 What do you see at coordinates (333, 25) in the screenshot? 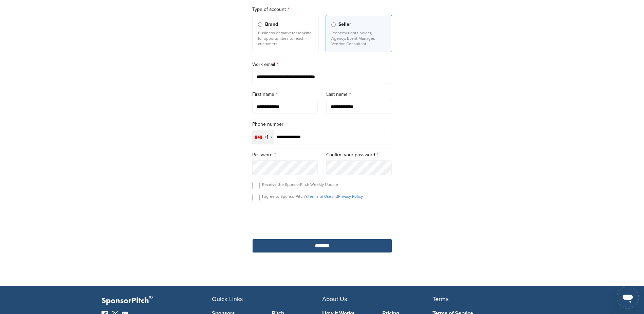
I see `input: Seller Property rights holder, Agency, Event Manager, Vendor, Consultant` at bounding box center [333, 25].